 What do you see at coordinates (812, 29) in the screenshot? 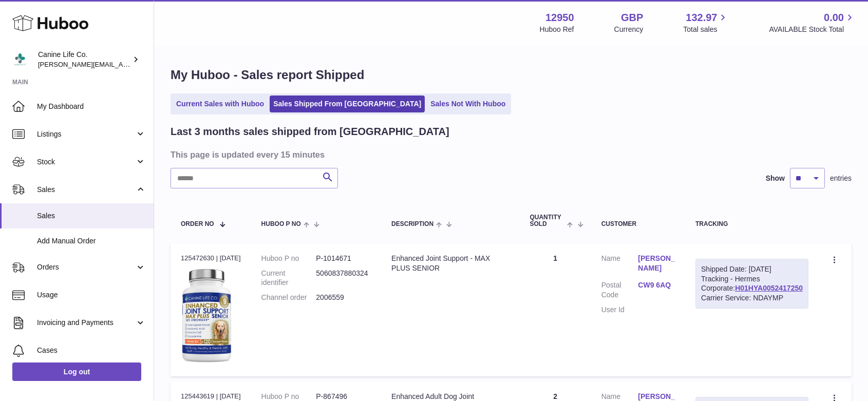
I see `span: AVAILABLE Stock Total` at bounding box center [812, 29].